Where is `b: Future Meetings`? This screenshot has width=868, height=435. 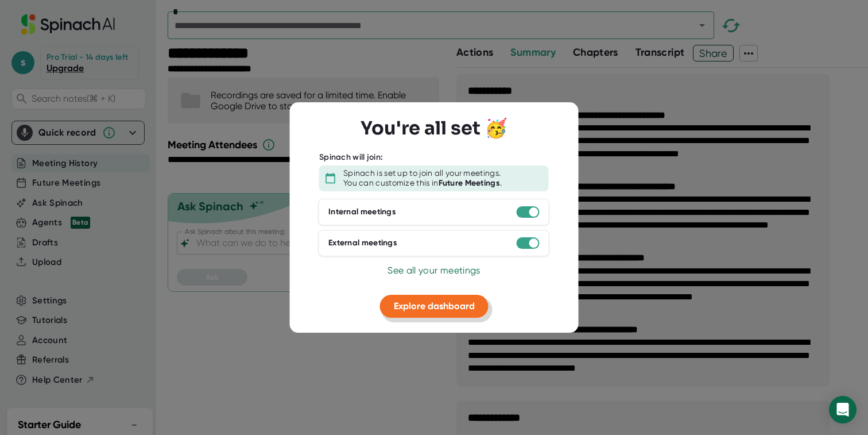 b: Future Meetings is located at coordinates (469, 183).